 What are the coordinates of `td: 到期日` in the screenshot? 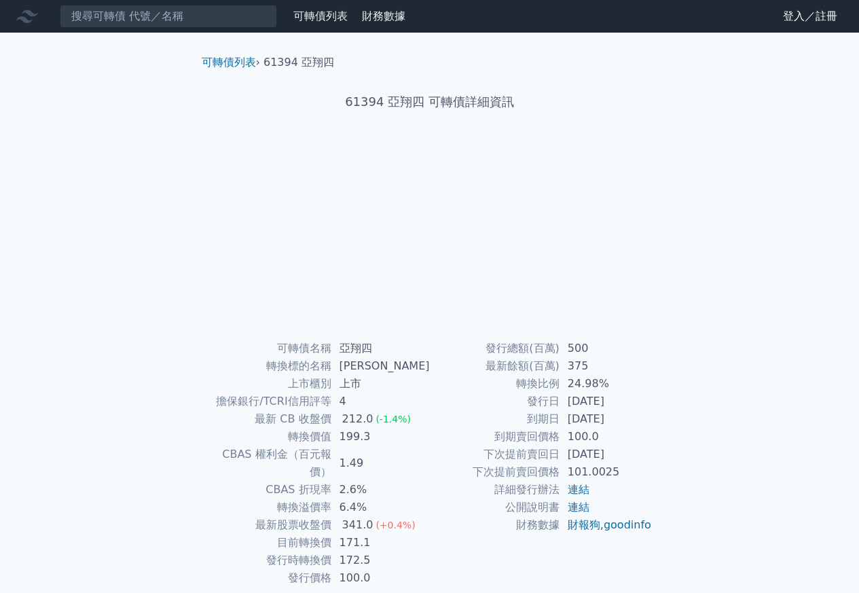 It's located at (495, 419).